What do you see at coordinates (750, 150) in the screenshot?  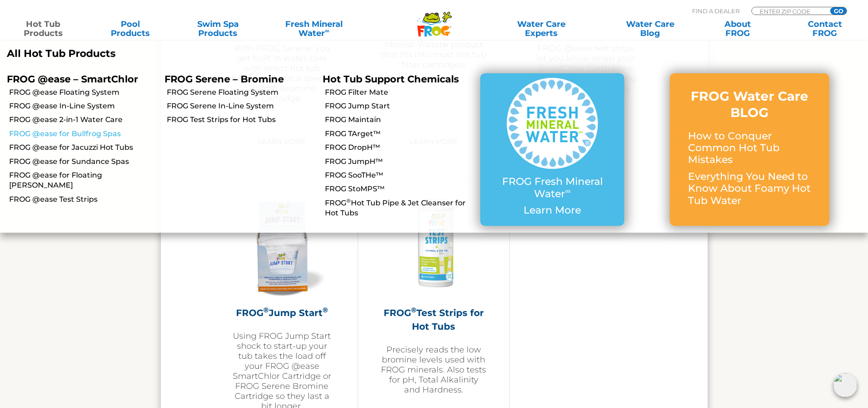 I see `a: FROG Water Care BLOG How to Conquer Common Hot Tub Mistakes Everything You Need to Know About Foa...` at bounding box center [750, 150].